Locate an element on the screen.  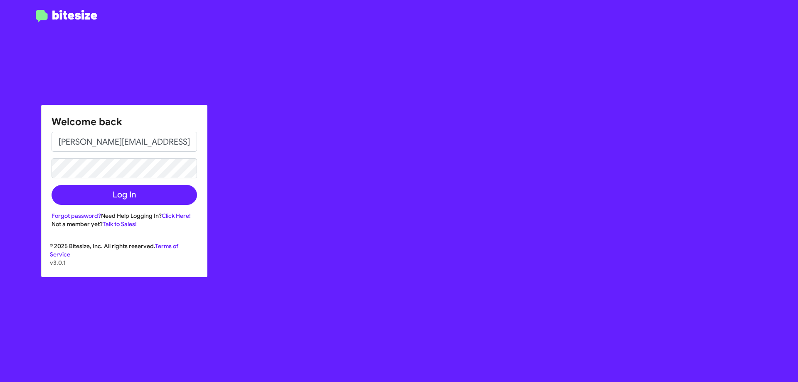
div: Not a member yet? is located at coordinates (124, 224).